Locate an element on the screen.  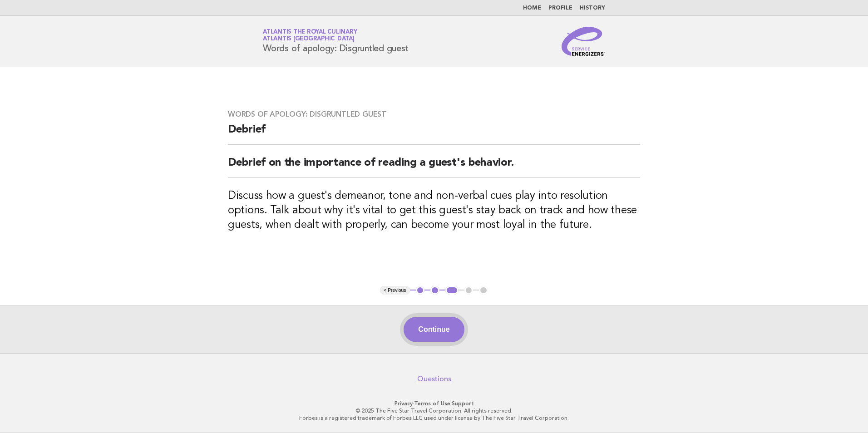
a: Profile is located at coordinates (561, 8).